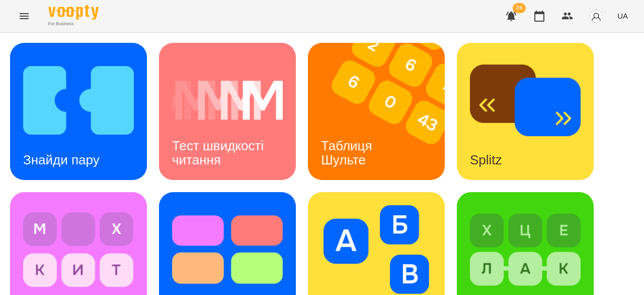 This screenshot has width=644, height=295. Describe the element at coordinates (486, 160) in the screenshot. I see `h3: Splitz` at that location.